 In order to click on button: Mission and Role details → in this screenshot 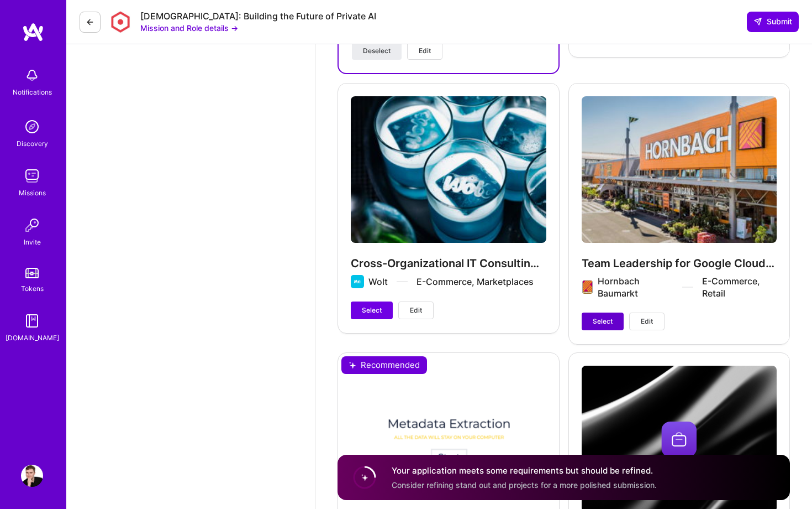, I will do `click(189, 27)`.